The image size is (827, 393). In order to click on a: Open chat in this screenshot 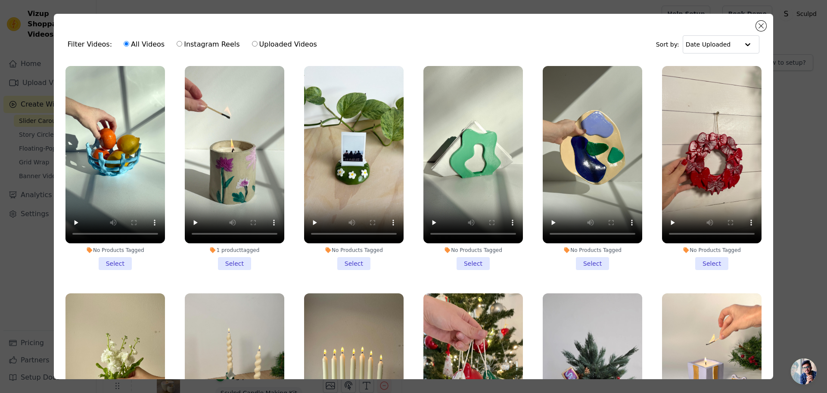, I will do `click(804, 371)`.